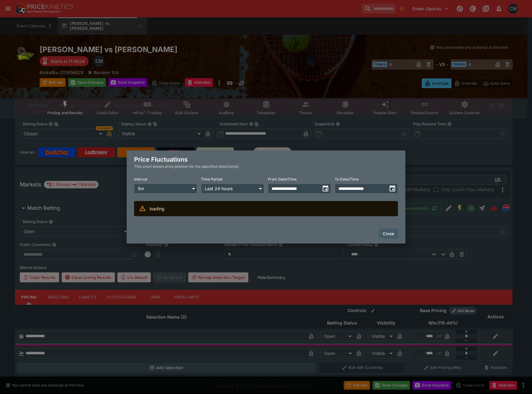 This screenshot has height=394, width=532. I want to click on div: loading, so click(157, 209).